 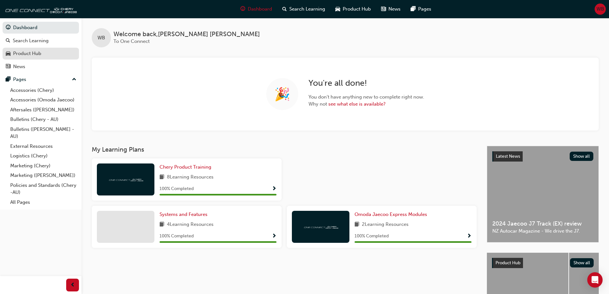 What do you see at coordinates (391, 9) in the screenshot?
I see `a: news-iconNews` at bounding box center [391, 9].